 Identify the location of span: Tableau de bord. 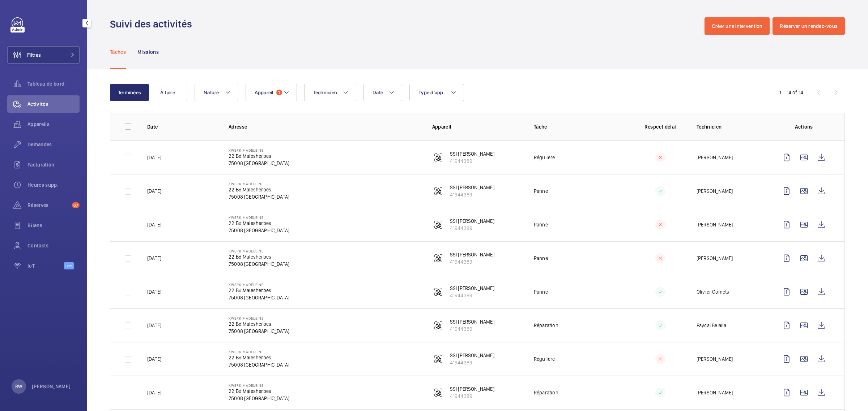
(54, 84).